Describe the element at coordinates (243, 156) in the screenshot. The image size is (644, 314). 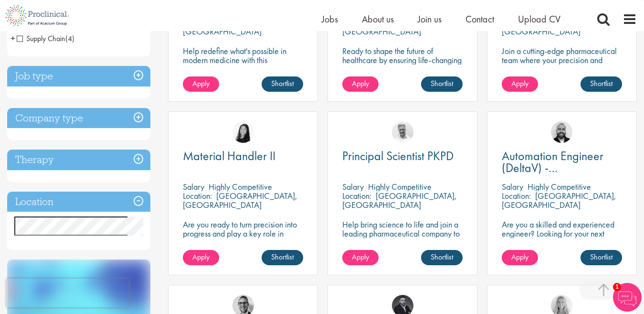
I see `a: Material Handler II` at that location.